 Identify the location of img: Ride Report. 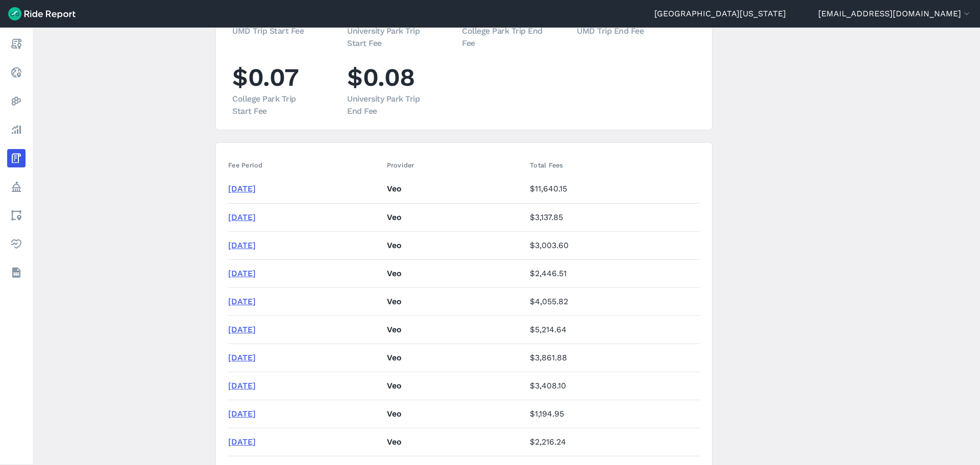
(42, 14).